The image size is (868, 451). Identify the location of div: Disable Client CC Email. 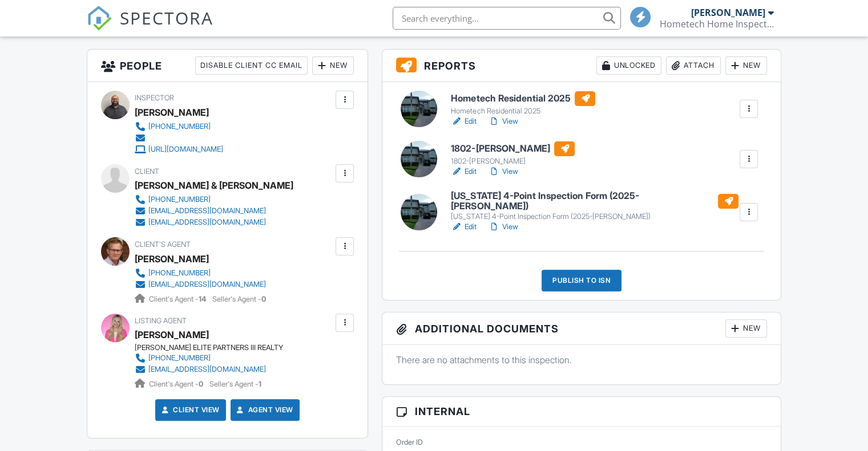
(251, 66).